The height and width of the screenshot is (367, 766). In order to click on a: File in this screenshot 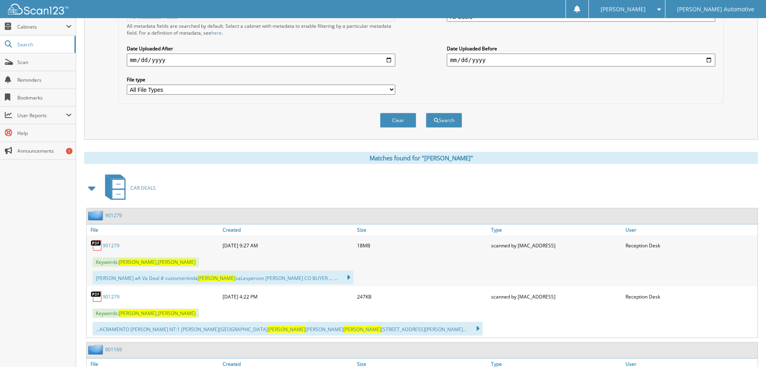, I will do `click(153, 229)`.